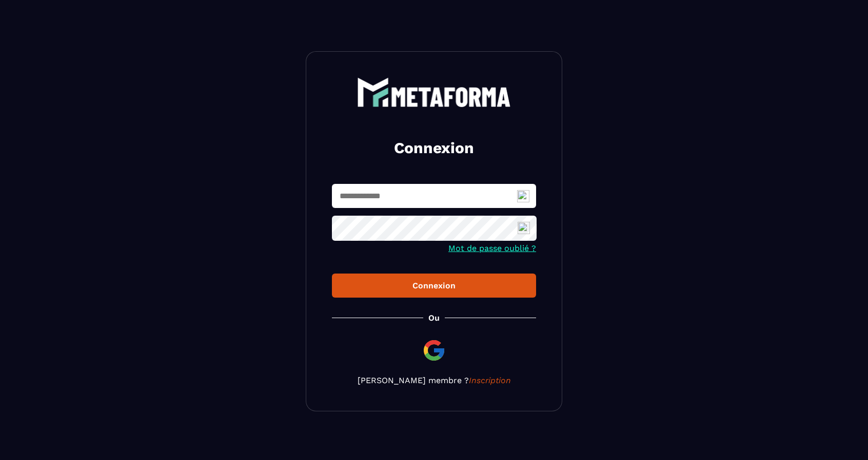 The image size is (868, 460). I want to click on div: Connexion, so click(434, 285).